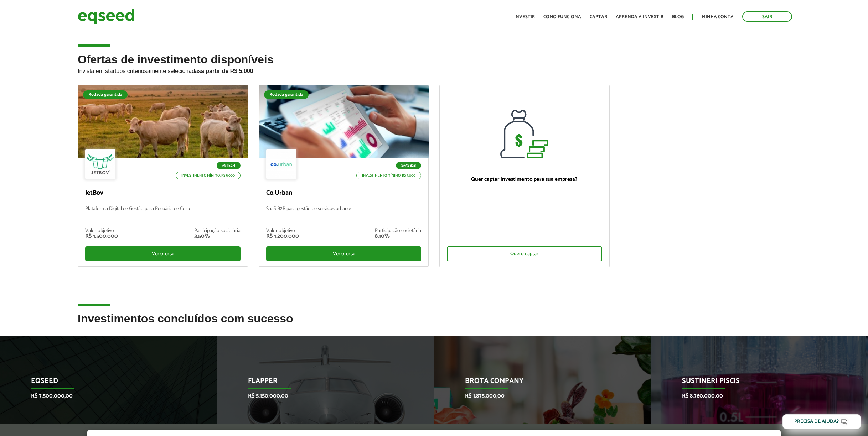 The height and width of the screenshot is (436, 868). I want to click on p: Sustineri Piscis, so click(754, 383).